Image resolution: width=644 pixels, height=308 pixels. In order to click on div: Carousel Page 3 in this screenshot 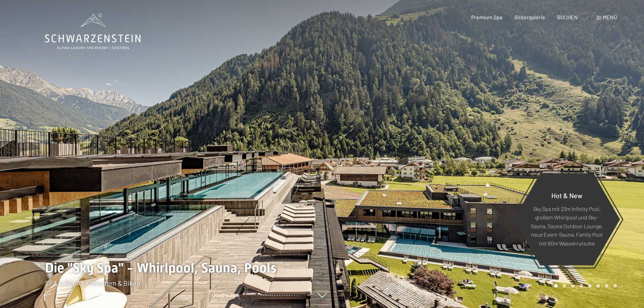, I will do `click(572, 286)`.